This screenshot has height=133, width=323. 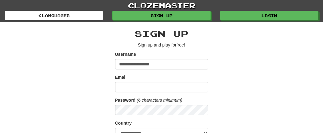 What do you see at coordinates (162, 34) in the screenshot?
I see `h2: Sign up` at bounding box center [162, 34].